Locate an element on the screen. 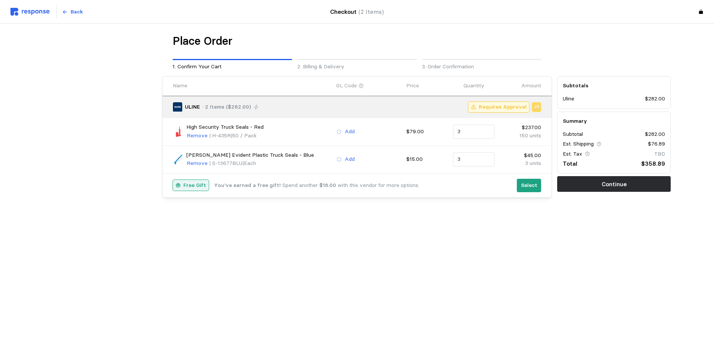 The width and height of the screenshot is (714, 356). p: Quantity is located at coordinates (474, 86).